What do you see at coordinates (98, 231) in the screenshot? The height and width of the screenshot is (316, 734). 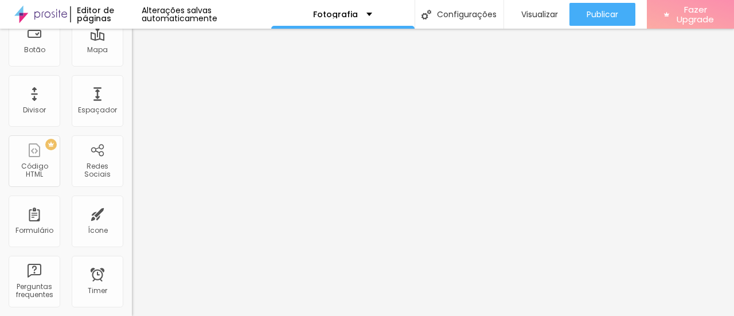 I see `div: Ícone` at bounding box center [98, 231].